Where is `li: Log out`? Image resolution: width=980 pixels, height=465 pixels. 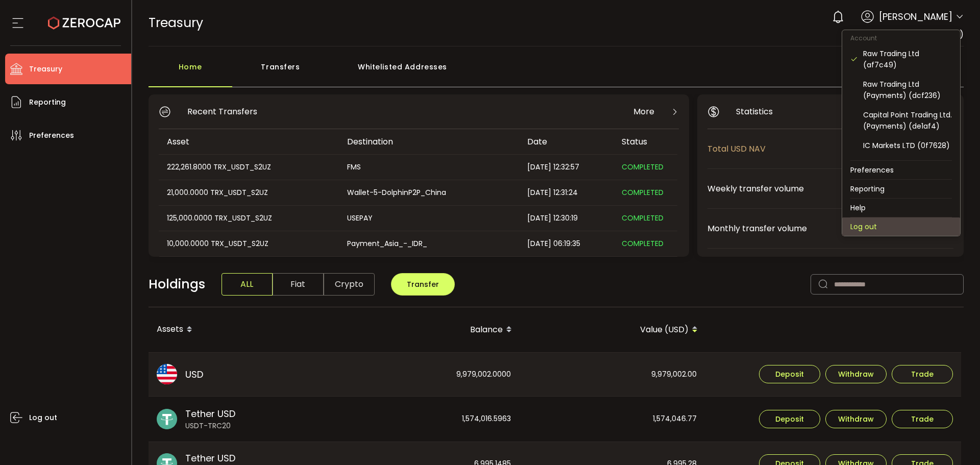
li: Log out is located at coordinates (901, 227).